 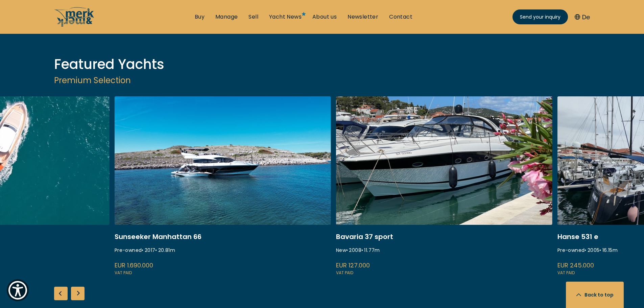 I want to click on a: Newsletter, so click(x=363, y=17).